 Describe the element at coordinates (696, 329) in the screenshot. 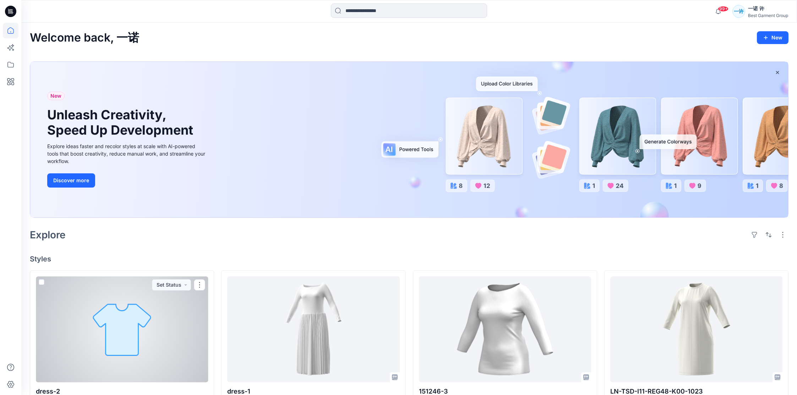

I see `a: LN-TSD-I11-REG48-K00-1023` at that location.